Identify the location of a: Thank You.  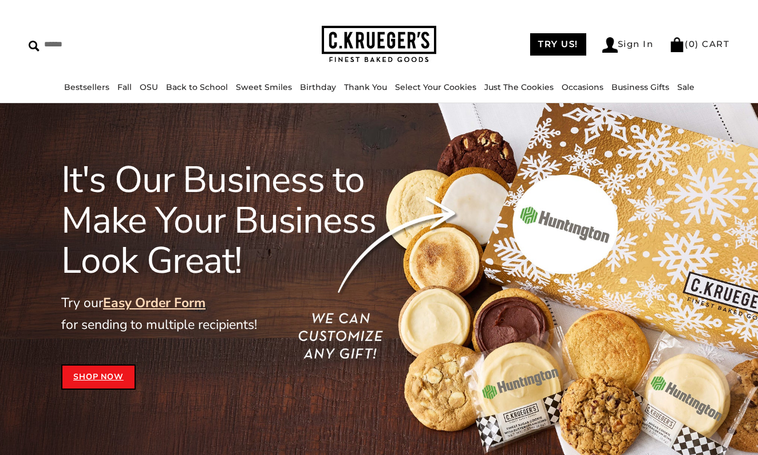
(366, 87).